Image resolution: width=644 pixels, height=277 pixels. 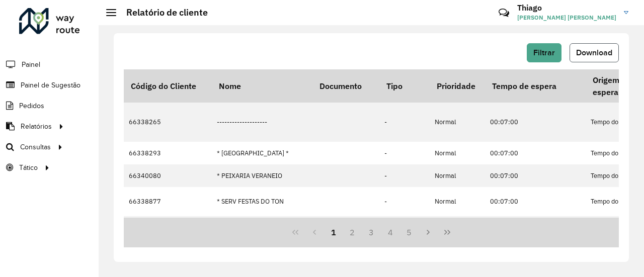 What do you see at coordinates (504, 13) in the screenshot?
I see `a: Contato Rápido` at bounding box center [504, 13].